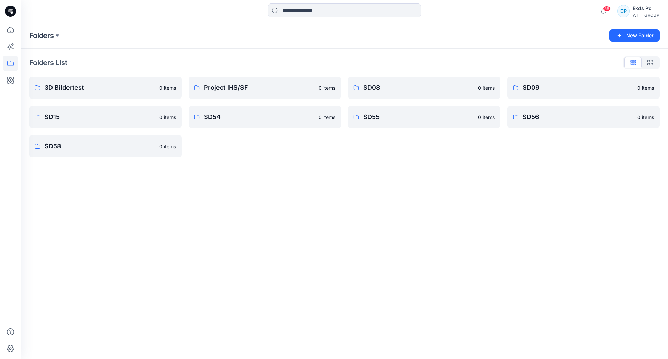 This screenshot has height=359, width=668. Describe the element at coordinates (584, 88) in the screenshot. I see `a: SD090 items` at that location.